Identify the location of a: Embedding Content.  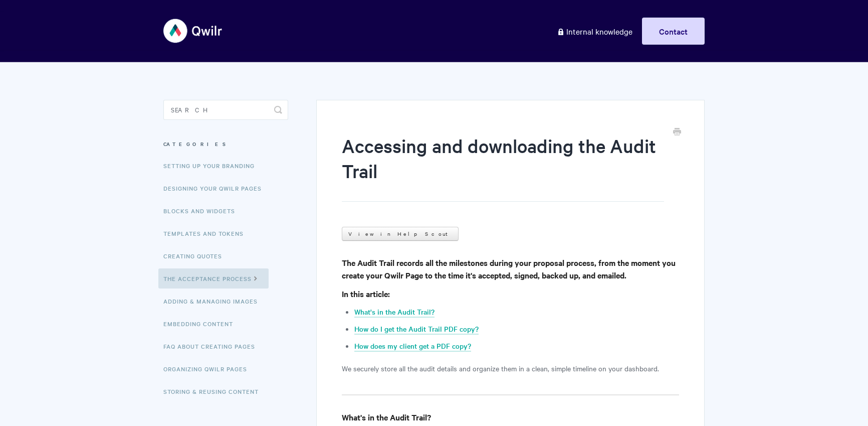
(202, 323).